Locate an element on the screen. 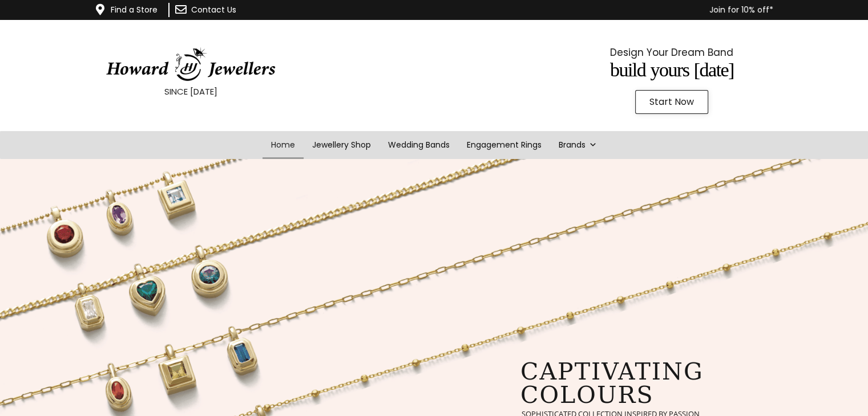 Image resolution: width=868 pixels, height=416 pixels. a: Brands is located at coordinates (577, 145).